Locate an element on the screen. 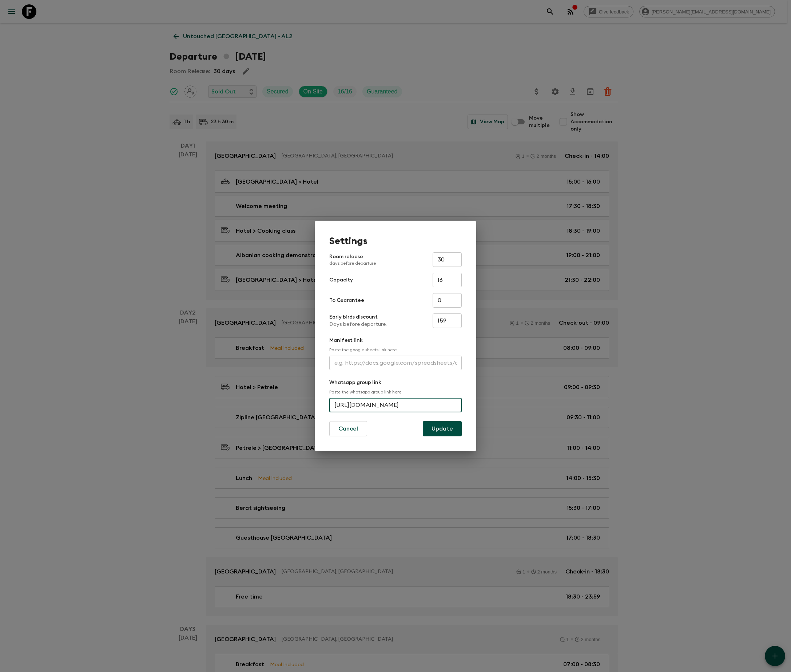 Image resolution: width=791 pixels, height=672 pixels. p: Capacity is located at coordinates (341, 280).